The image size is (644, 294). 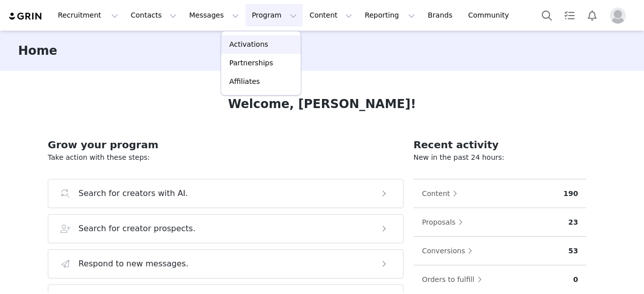 I want to click on h3: Search for creators with AI., so click(x=133, y=194).